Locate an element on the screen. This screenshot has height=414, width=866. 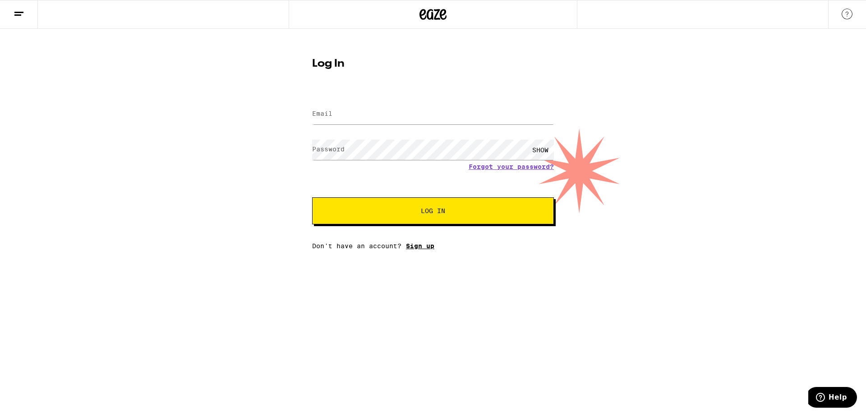
span: Help is located at coordinates (29, 10).